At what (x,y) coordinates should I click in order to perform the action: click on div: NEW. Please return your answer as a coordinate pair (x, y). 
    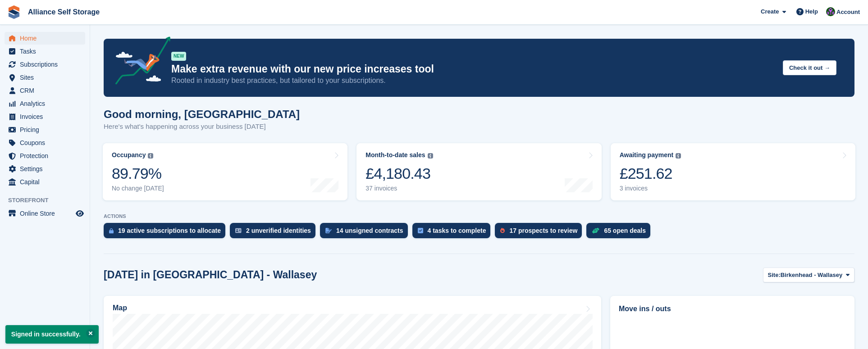
    Looking at the image, I should click on (178, 56).